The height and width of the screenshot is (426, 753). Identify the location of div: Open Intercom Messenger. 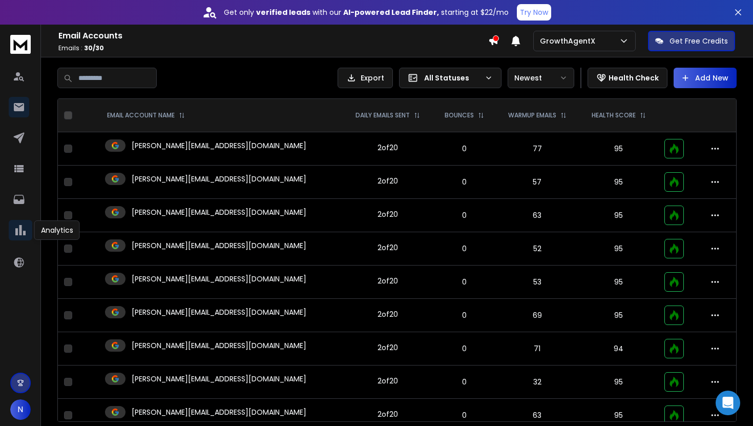
(728, 403).